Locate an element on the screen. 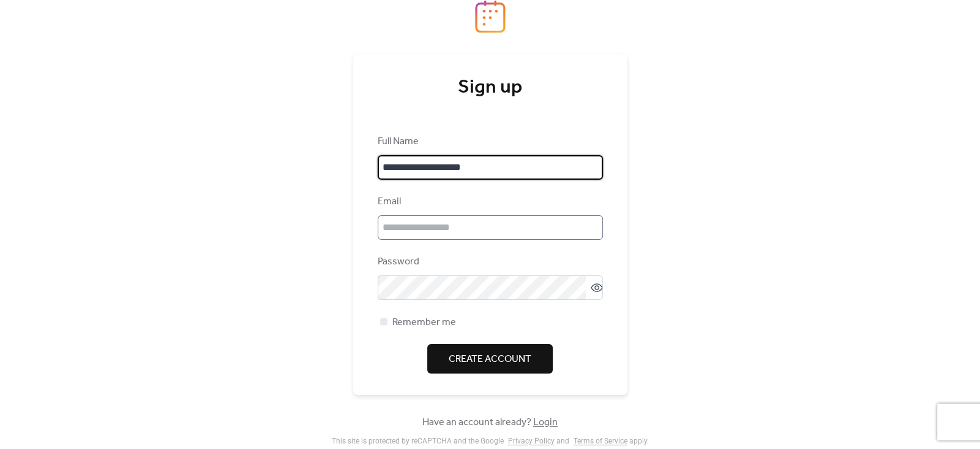 The height and width of the screenshot is (449, 980). button: Create Account is located at coordinates (490, 358).